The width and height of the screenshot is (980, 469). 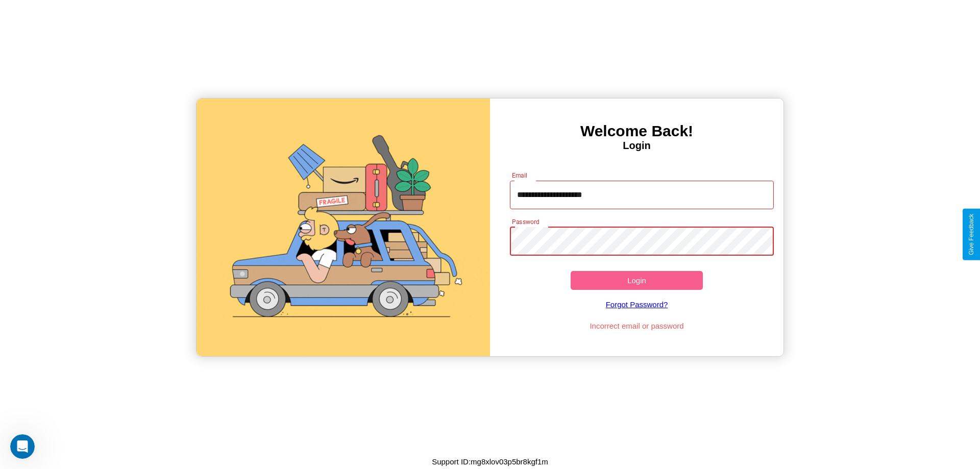 I want to click on label: Email, so click(x=519, y=175).